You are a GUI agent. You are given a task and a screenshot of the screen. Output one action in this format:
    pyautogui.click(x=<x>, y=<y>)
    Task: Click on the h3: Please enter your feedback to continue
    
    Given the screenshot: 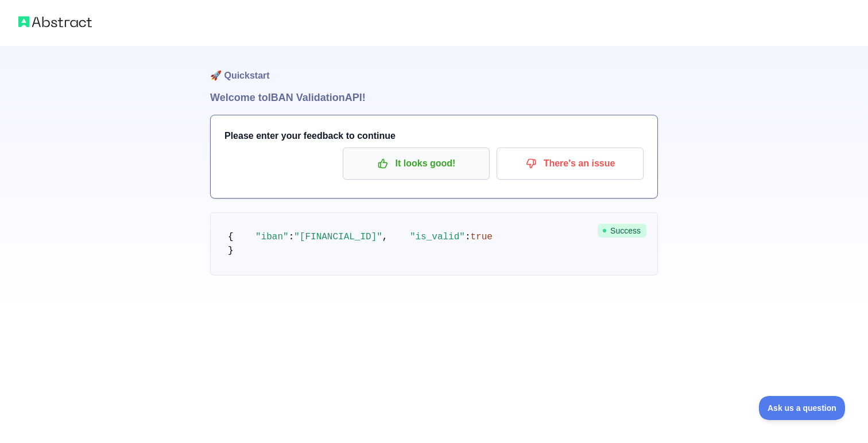 What is the action you would take?
    pyautogui.click(x=434, y=136)
    